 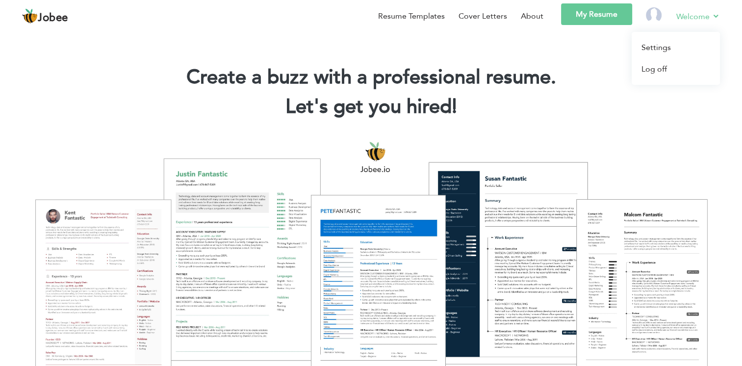 I want to click on a: My Resume, so click(x=597, y=14).